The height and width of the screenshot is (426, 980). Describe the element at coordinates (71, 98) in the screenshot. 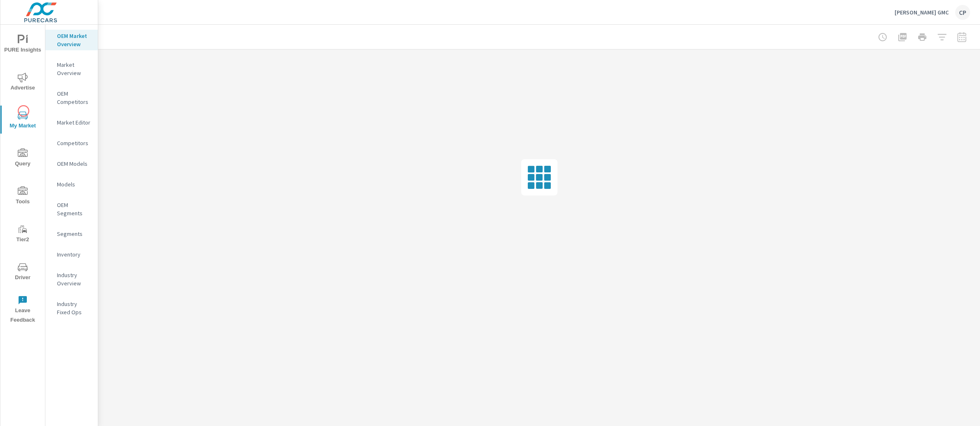

I see `div: OEM Competitors` at that location.